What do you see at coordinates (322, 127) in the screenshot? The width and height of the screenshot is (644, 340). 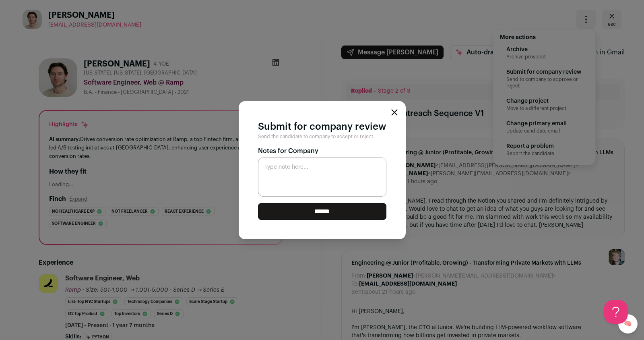 I see `h2: Submit for company review` at bounding box center [322, 127].